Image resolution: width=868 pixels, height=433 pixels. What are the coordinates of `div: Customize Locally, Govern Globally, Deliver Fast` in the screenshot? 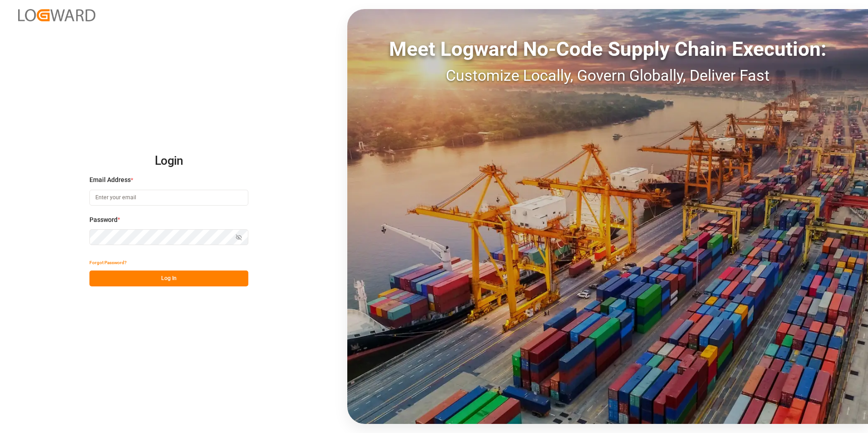 It's located at (608, 76).